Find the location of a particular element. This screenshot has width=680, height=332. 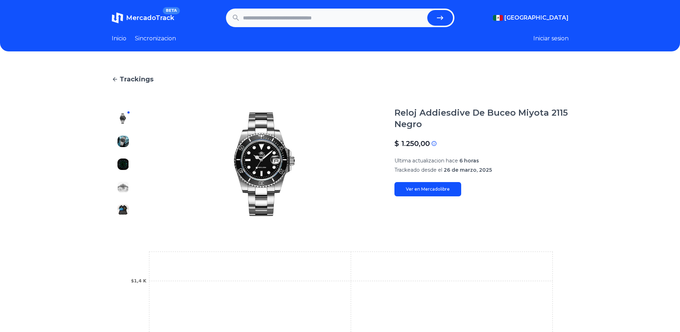

tspan: $1,4 K is located at coordinates (138, 281).